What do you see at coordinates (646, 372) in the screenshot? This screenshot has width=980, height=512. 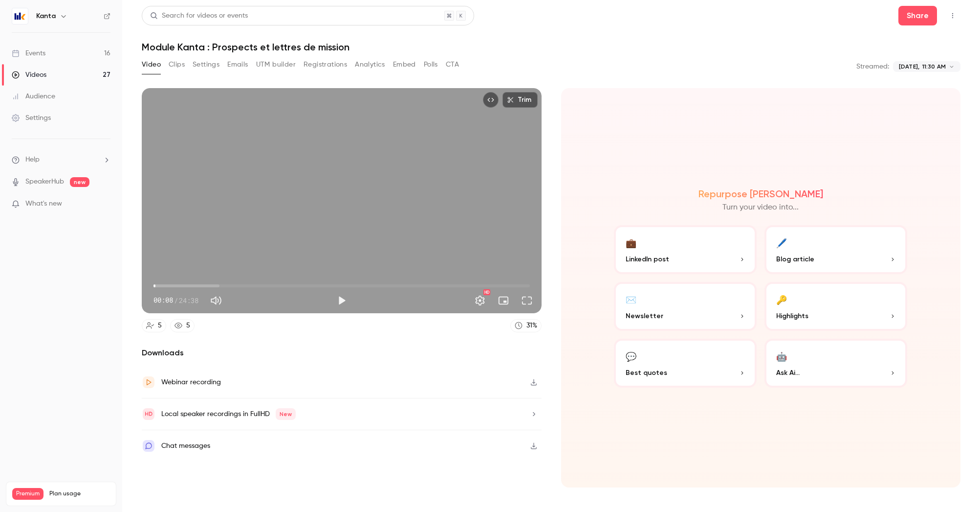 I see `span: Best quotes` at bounding box center [646, 372].